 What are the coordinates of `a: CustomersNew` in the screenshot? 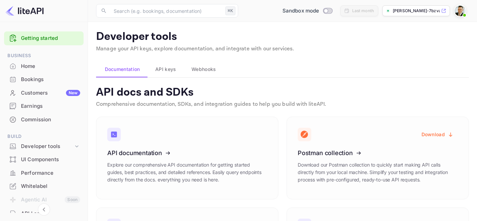 It's located at (44, 93).